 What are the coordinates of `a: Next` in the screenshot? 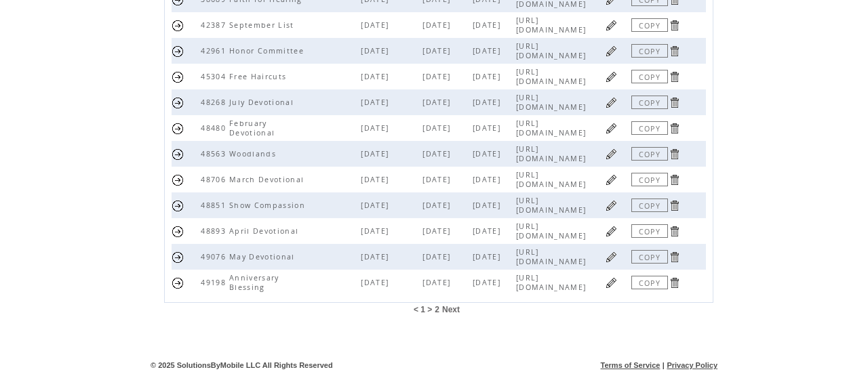 It's located at (451, 310).